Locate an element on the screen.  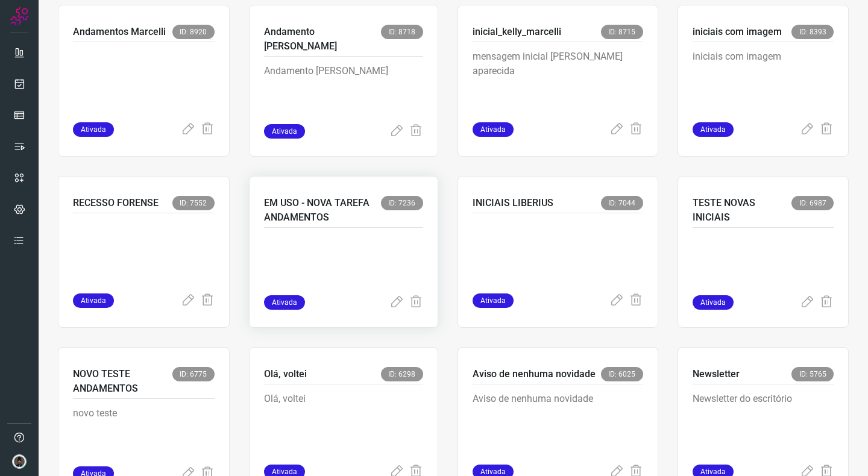
p: Newsletter is located at coordinates (717, 374).